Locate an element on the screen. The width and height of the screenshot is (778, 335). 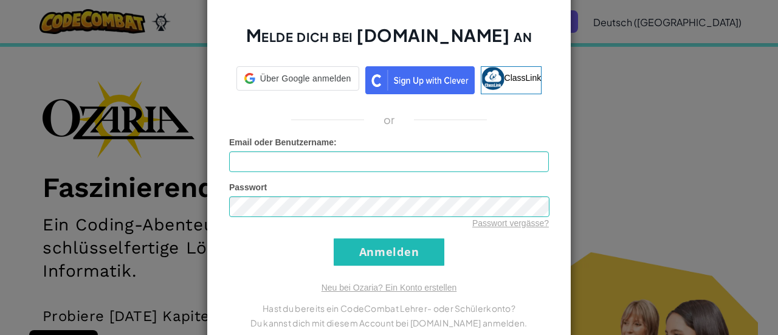
img: classlink-logo-small.png is located at coordinates (493, 78).